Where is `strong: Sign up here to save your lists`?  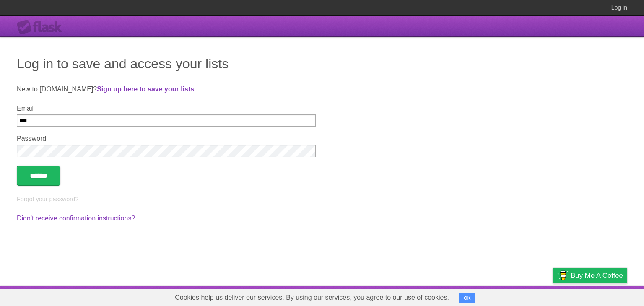 strong: Sign up here to save your lists is located at coordinates (145, 89).